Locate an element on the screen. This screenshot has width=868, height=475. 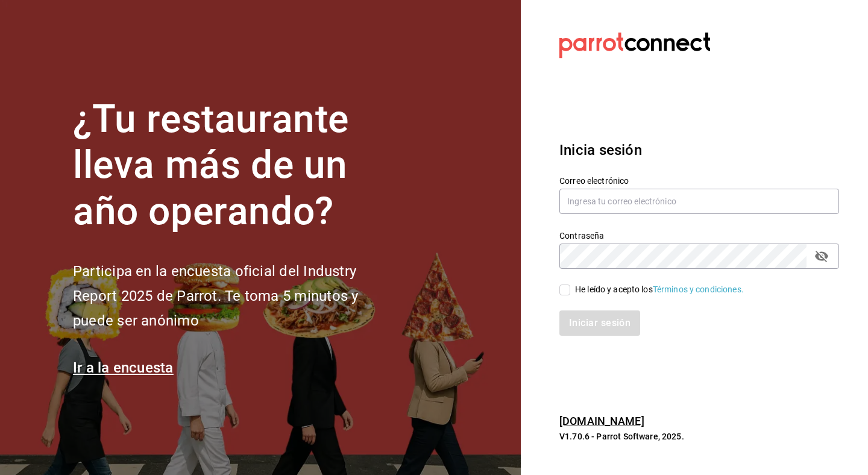
input: Ingresa tu correo electrónico is located at coordinates (699, 201).